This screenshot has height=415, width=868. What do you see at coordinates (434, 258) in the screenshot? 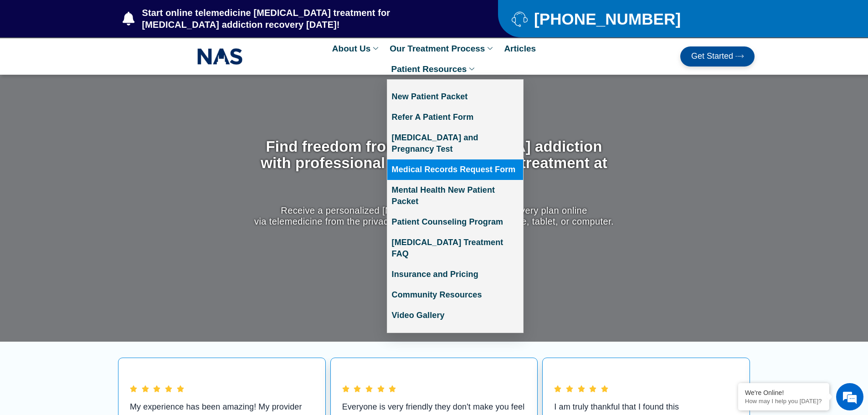
I see `div: Get Started with Suboxone Treatment by filling-out this new patient packet form` at bounding box center [434, 258].